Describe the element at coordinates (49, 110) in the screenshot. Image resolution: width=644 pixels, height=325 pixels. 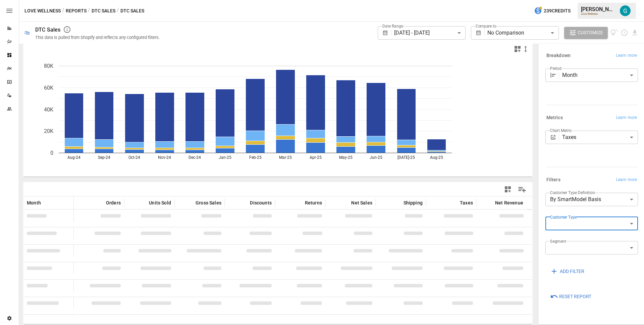
I see `text: 40K` at that location.